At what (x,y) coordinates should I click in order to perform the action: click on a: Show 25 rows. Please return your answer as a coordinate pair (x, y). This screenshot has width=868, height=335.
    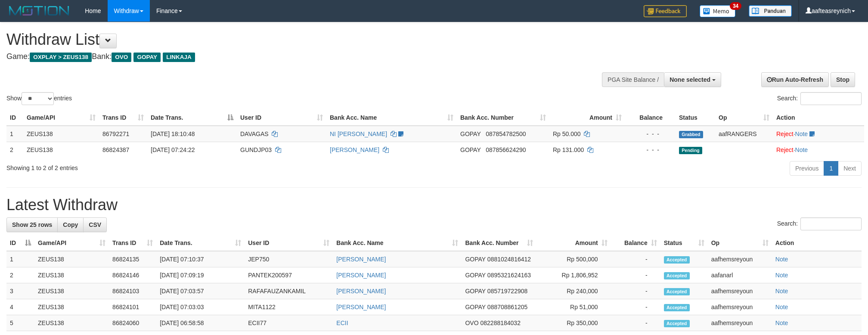
    Looking at the image, I should click on (32, 225).